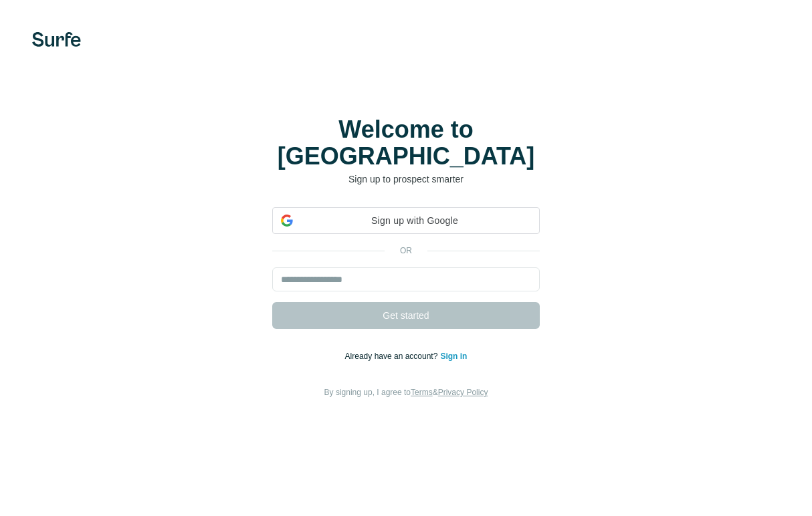  Describe the element at coordinates (393, 356) in the screenshot. I see `span: Already have an account?` at that location.